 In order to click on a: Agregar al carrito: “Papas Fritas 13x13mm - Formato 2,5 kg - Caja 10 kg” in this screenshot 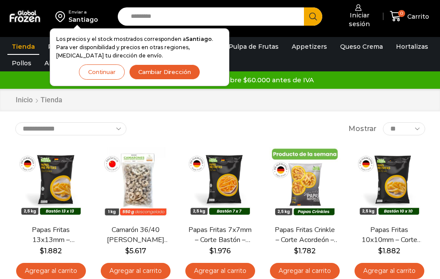, I will do `click(51, 271)`.